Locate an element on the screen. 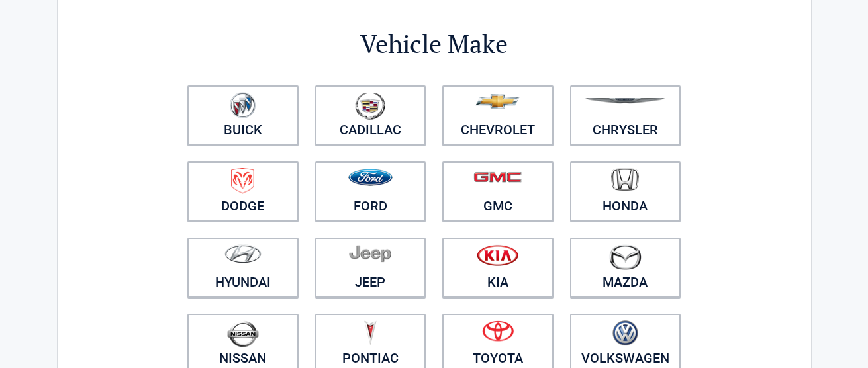  img: gmc is located at coordinates (497, 177).